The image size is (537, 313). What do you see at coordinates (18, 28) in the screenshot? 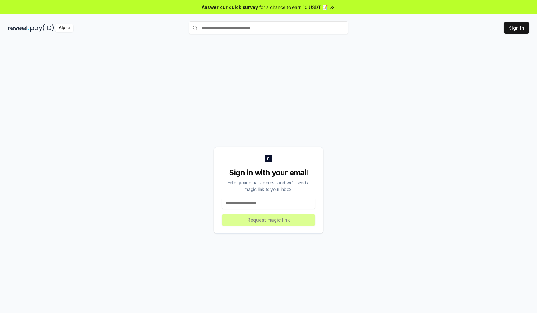
I see `img: reveel_dark` at bounding box center [18, 28].